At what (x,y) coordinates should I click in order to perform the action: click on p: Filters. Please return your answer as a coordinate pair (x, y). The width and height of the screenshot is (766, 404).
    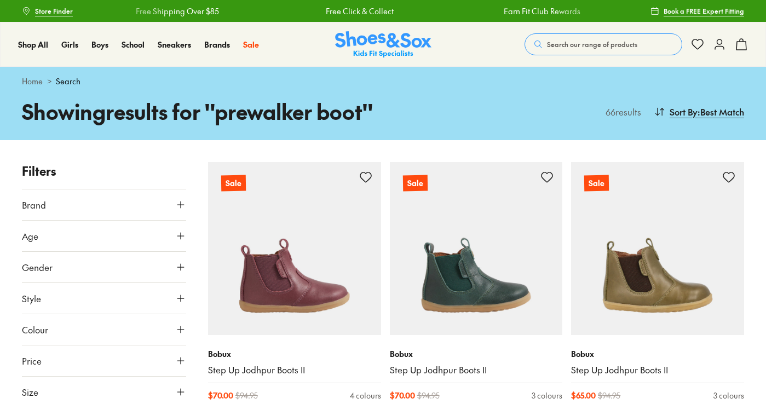
    Looking at the image, I should click on (104, 171).